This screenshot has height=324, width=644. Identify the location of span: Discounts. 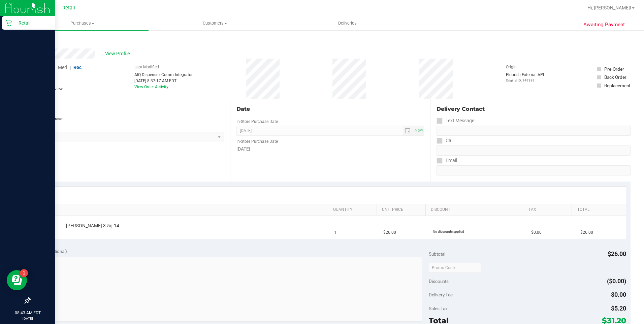
(438, 281).